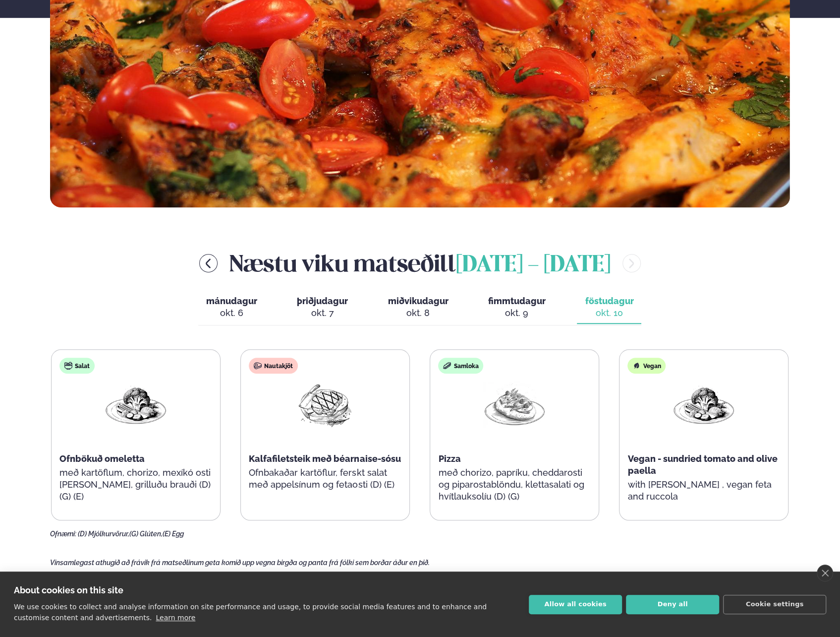 The image size is (840, 637). Describe the element at coordinates (420, 263) in the screenshot. I see `h2: Næstu viku matseðill` at that location.